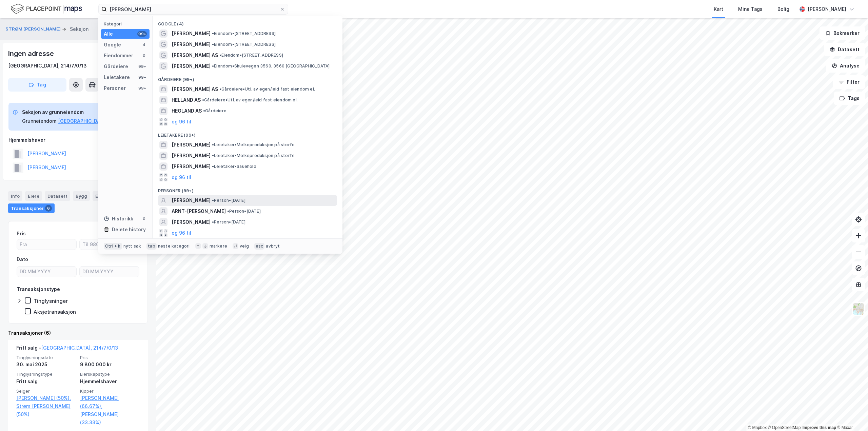  What do you see at coordinates (15, 196) in the screenshot?
I see `div: Info` at bounding box center [15, 196].